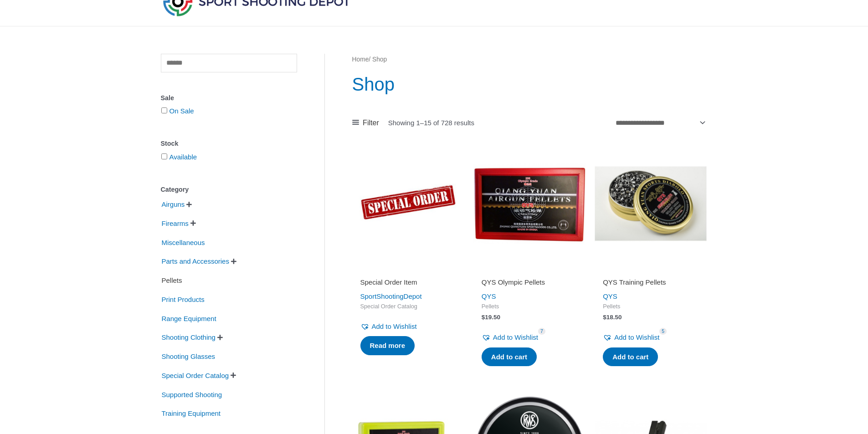 This screenshot has width=868, height=434. Describe the element at coordinates (192, 394) in the screenshot. I see `a: Supported Shooting` at that location.